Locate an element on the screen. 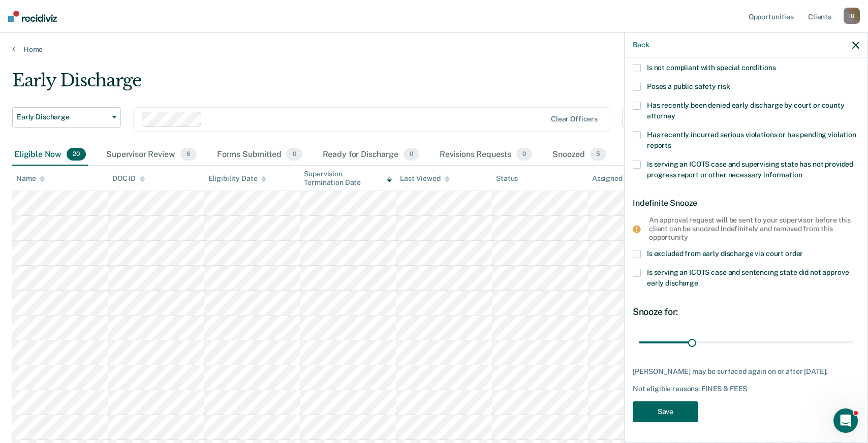 This screenshot has width=868, height=443. img: Recidiviz is located at coordinates (32, 17).